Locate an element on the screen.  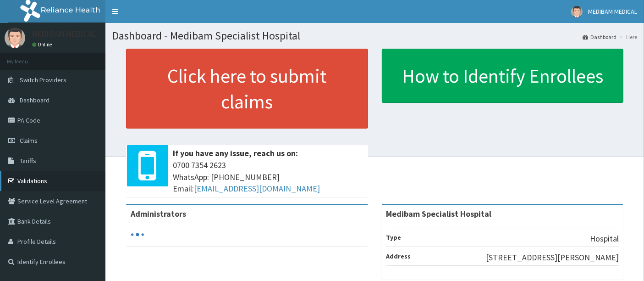
span: Tariffs is located at coordinates (28, 161).